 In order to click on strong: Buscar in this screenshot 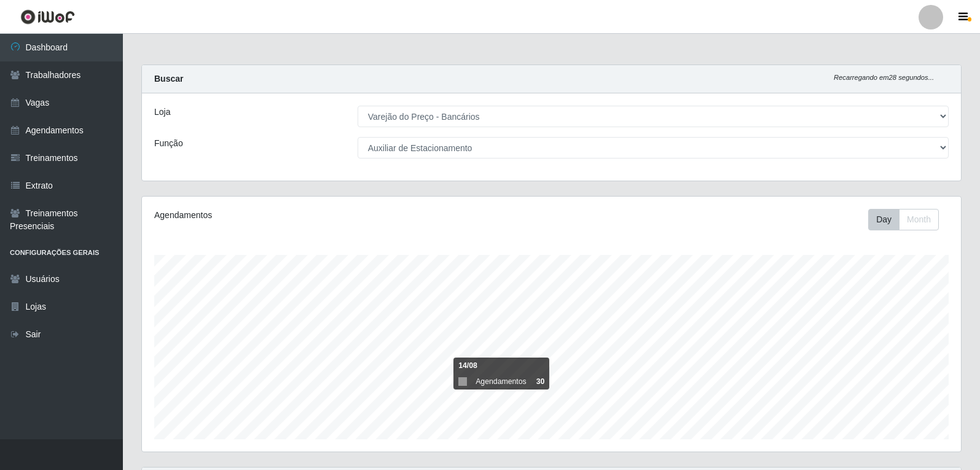, I will do `click(169, 79)`.